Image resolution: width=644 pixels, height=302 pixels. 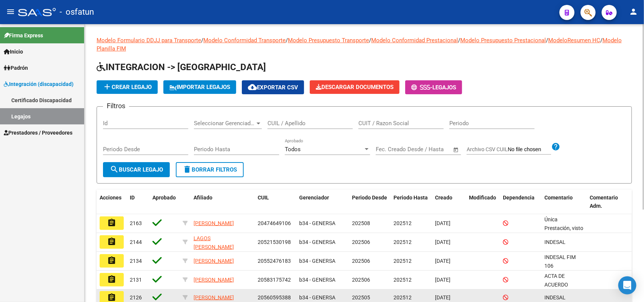 I want to click on span: 20474649106, so click(x=274, y=224).